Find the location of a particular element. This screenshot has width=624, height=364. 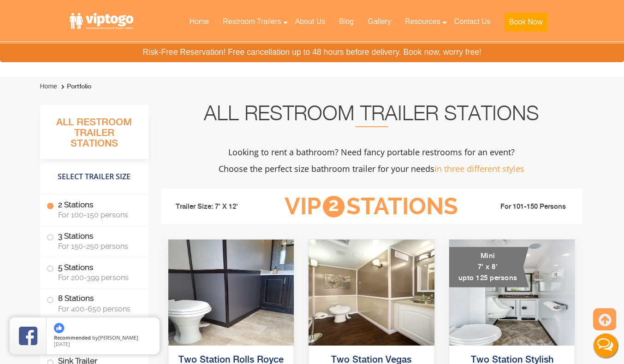

img: A mini restroom trailer with two separate stations and separate doors for males and females is located at coordinates (512, 292).